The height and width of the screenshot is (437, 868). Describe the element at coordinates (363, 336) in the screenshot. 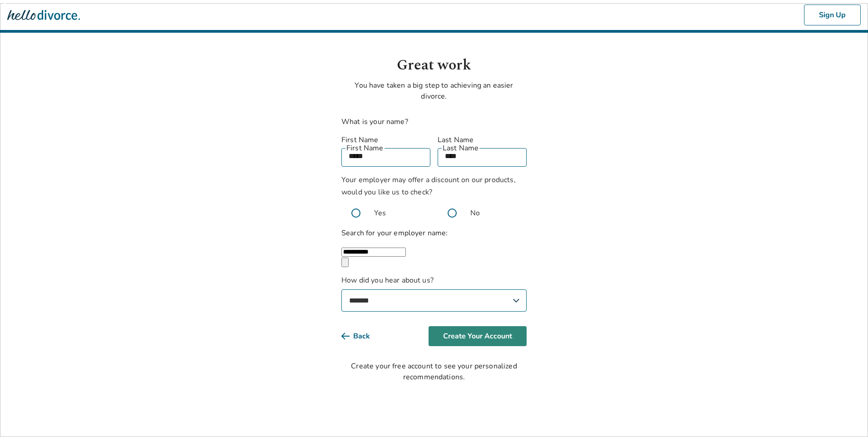

I see `button: Back` at that location.